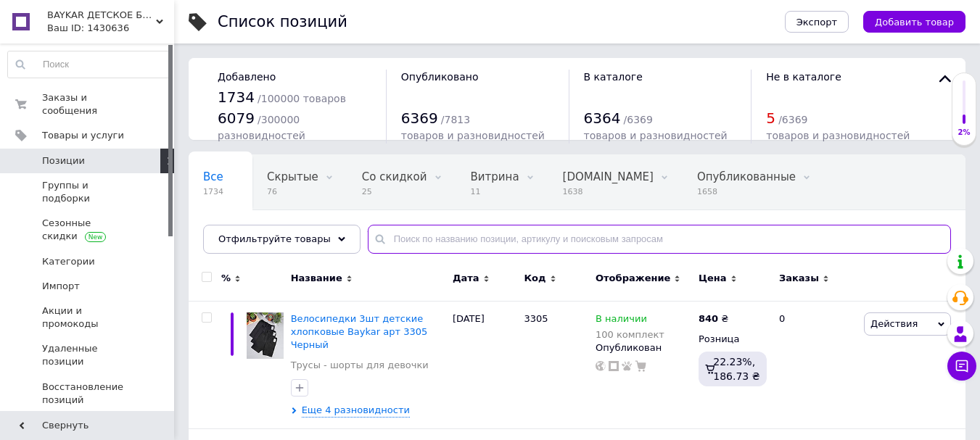 The width and height of the screenshot is (980, 440). Describe the element at coordinates (213, 177) in the screenshot. I see `span: Все` at that location.